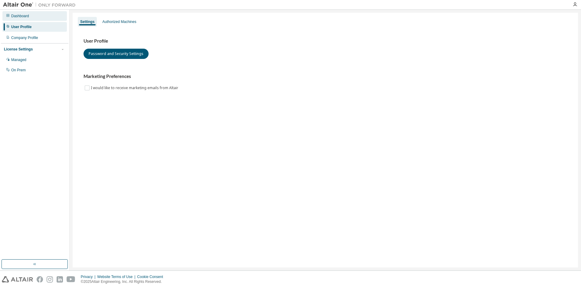 Image resolution: width=581 pixels, height=288 pixels. I want to click on div: User Profile, so click(21, 27).